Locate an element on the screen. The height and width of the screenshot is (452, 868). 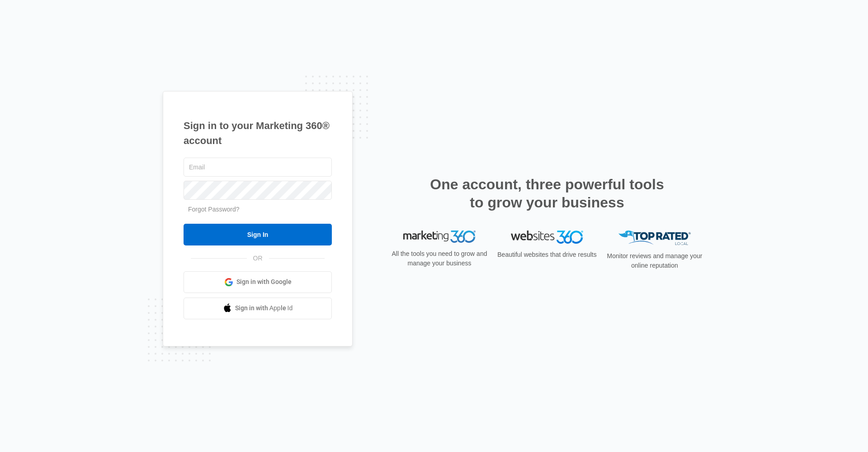
input: Sign In is located at coordinates (258, 234).